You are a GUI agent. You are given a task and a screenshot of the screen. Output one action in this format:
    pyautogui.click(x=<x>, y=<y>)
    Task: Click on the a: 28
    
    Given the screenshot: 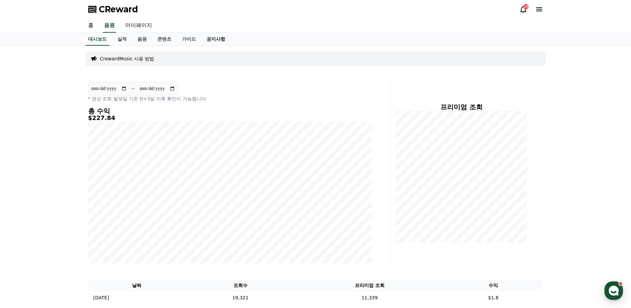 What is the action you would take?
    pyautogui.click(x=524, y=9)
    